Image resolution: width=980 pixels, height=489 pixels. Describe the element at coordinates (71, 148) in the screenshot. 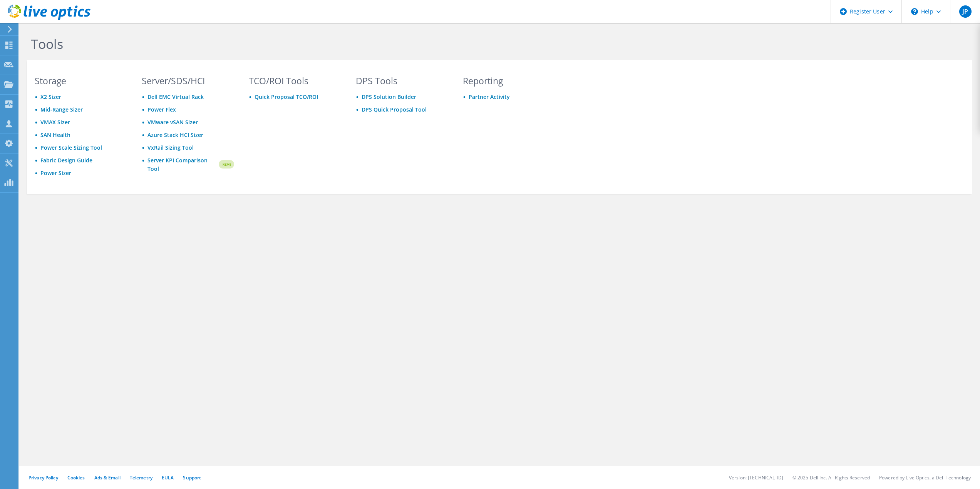

I see `a: Power Scale Sizing Tool` at that location.